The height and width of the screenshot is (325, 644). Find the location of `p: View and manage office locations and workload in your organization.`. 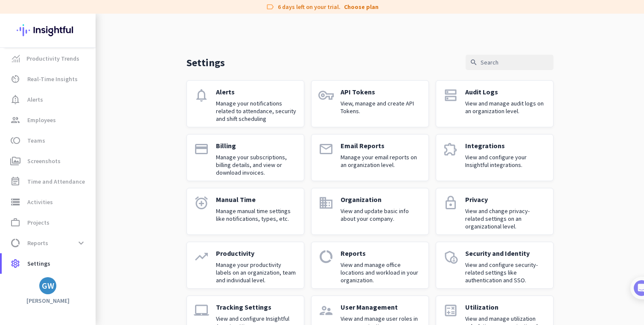

p: View and manage office locations and workload in your organization. is located at coordinates (381, 272).